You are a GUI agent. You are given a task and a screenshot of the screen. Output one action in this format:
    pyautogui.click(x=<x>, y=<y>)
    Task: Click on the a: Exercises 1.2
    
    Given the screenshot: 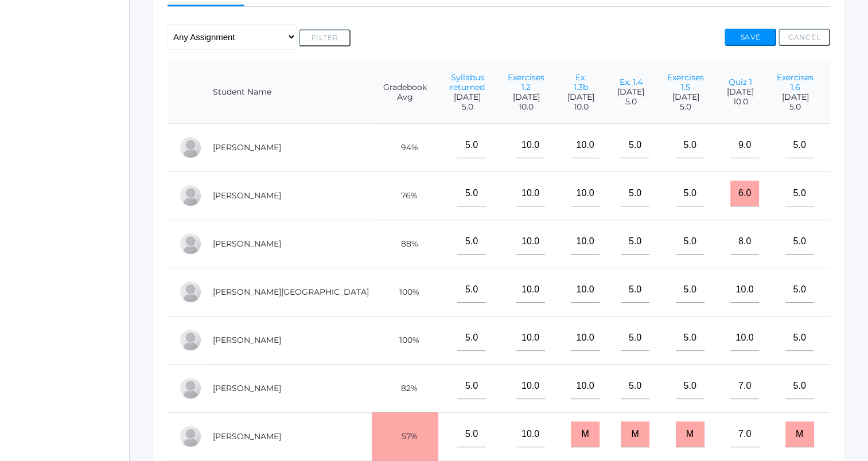 What is the action you would take?
    pyautogui.click(x=526, y=82)
    